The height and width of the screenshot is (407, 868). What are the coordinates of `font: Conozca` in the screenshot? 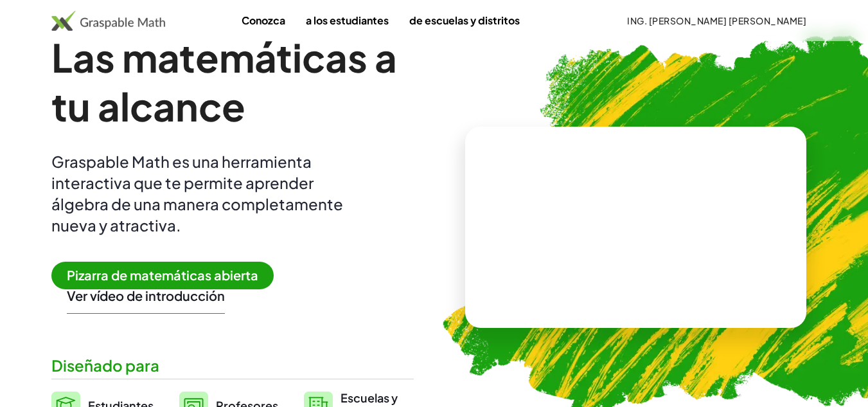 It's located at (263, 20).